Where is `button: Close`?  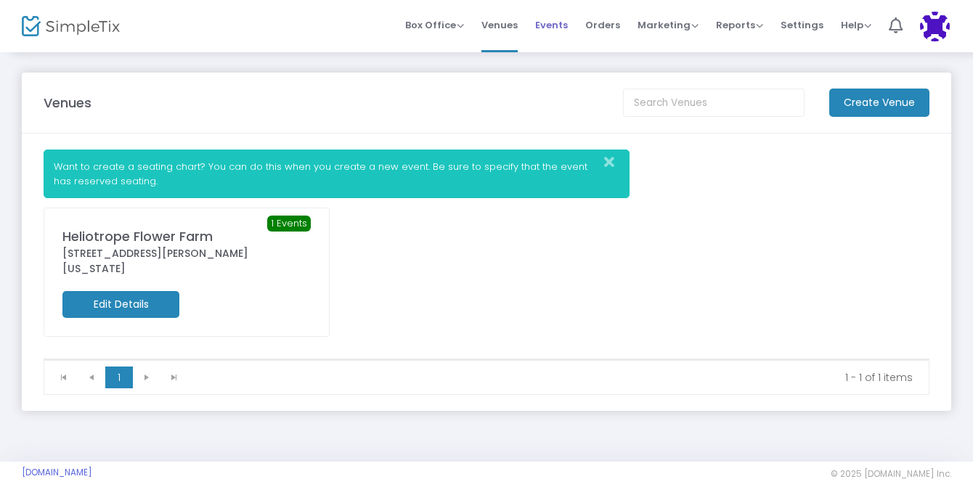 button: Close is located at coordinates (614, 162).